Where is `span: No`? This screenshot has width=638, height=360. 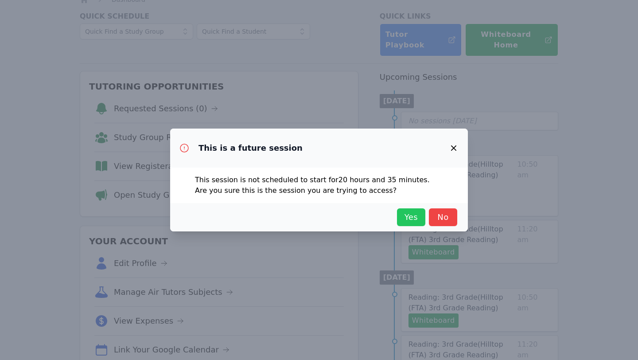 span: No is located at coordinates (443, 217).